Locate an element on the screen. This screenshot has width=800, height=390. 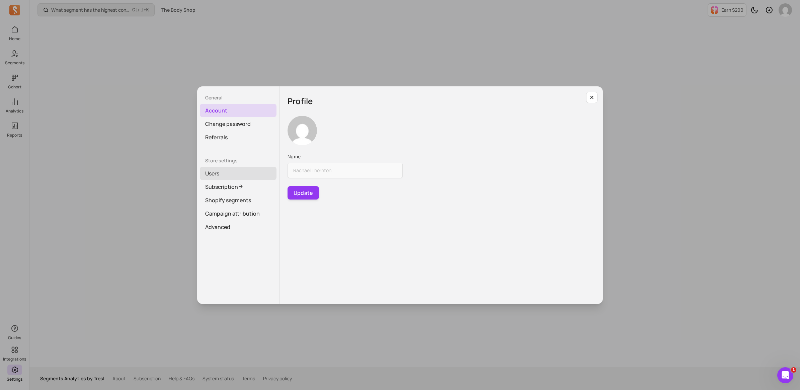
a: Subscription is located at coordinates (238, 187).